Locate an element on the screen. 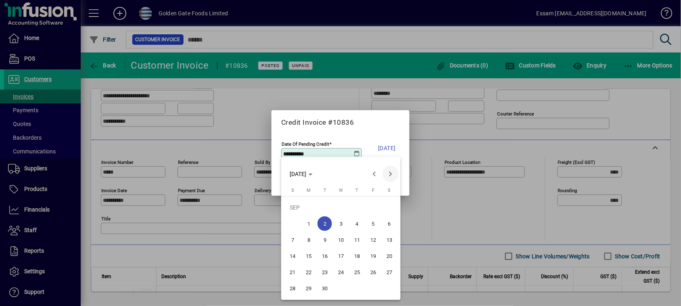 The image size is (681, 306). span: 24 is located at coordinates (341, 272).